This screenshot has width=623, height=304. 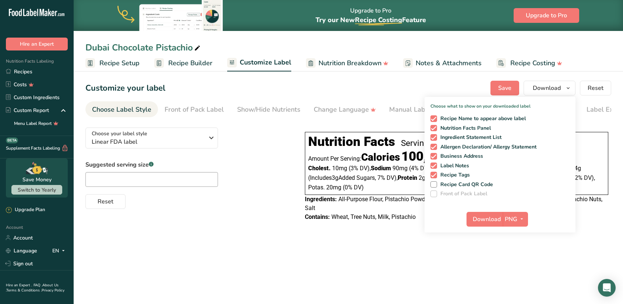 I want to click on div: Open Intercom Messenger, so click(x=607, y=287).